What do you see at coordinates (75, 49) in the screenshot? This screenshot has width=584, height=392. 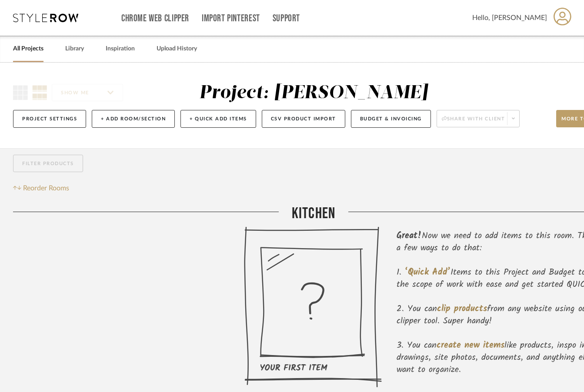 I see `a: Library` at bounding box center [75, 49].